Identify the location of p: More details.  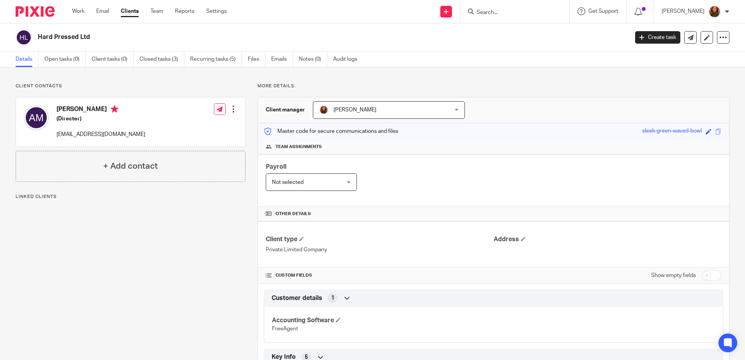
(493, 86).